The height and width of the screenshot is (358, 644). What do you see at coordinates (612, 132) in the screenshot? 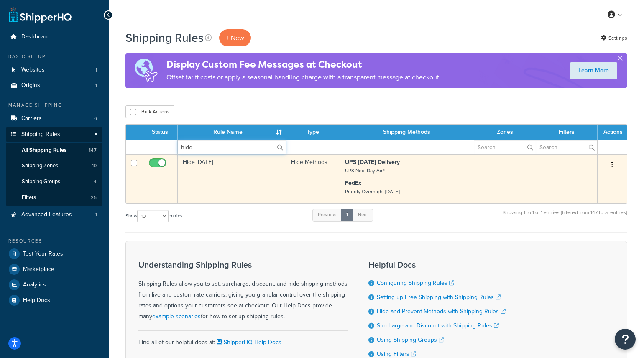
I see `th: Actions` at bounding box center [612, 132].